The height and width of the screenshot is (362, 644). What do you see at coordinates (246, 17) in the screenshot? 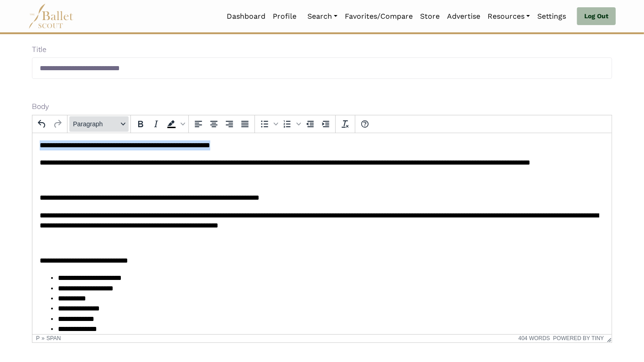
I see `a: Dashboard` at bounding box center [246, 17].